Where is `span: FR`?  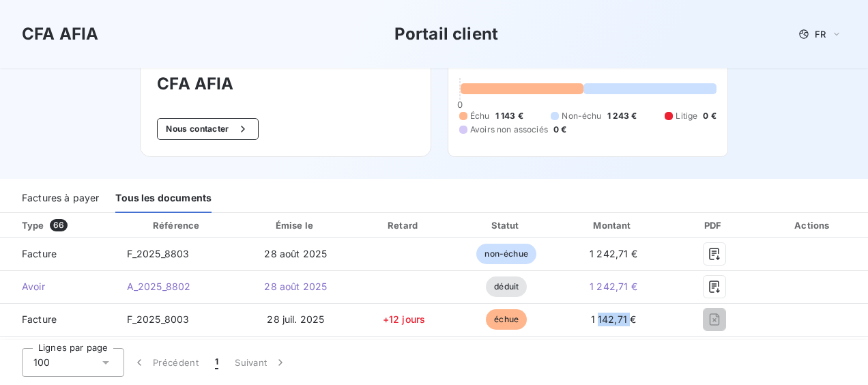 span: FR is located at coordinates (820, 34).